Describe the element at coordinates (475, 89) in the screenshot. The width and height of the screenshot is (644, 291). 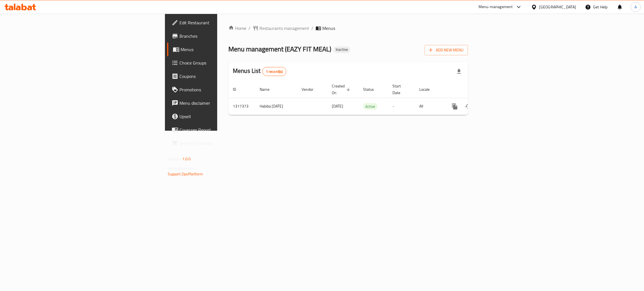
I see `th: Actions` at that location.